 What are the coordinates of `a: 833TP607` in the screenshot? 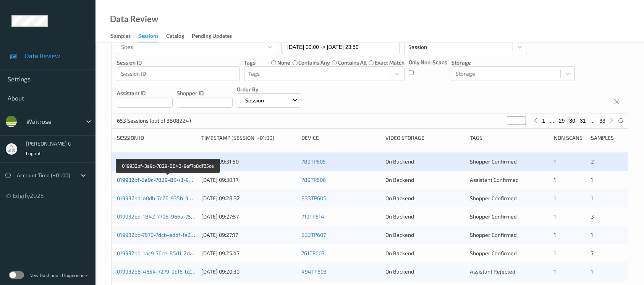 It's located at (314, 235).